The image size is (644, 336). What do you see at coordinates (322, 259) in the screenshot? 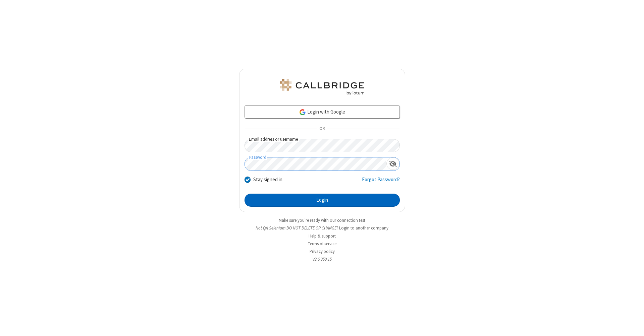
I see `li: v2.6.350.15` at bounding box center [322, 259].